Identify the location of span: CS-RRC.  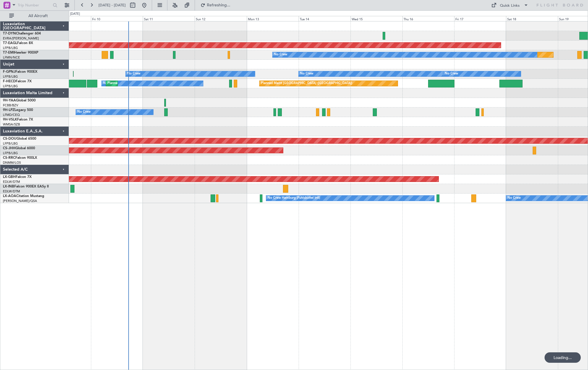
(9, 158).